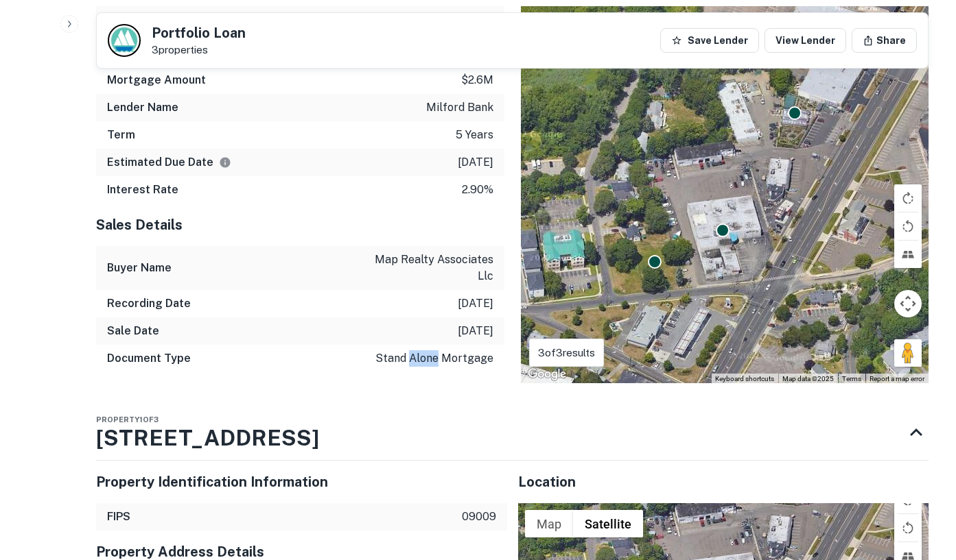  I want to click on a: Terms (opens in new tab), so click(852, 379).